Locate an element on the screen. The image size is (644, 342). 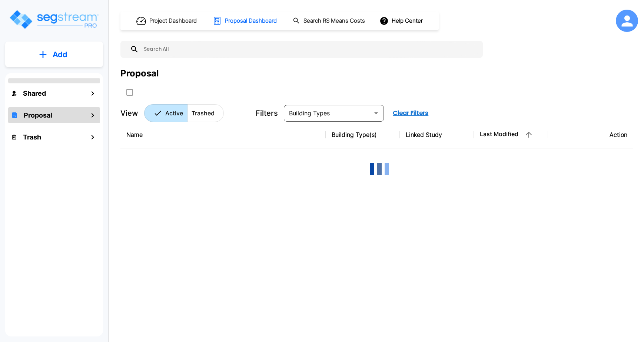
p: Add is located at coordinates (60, 55).